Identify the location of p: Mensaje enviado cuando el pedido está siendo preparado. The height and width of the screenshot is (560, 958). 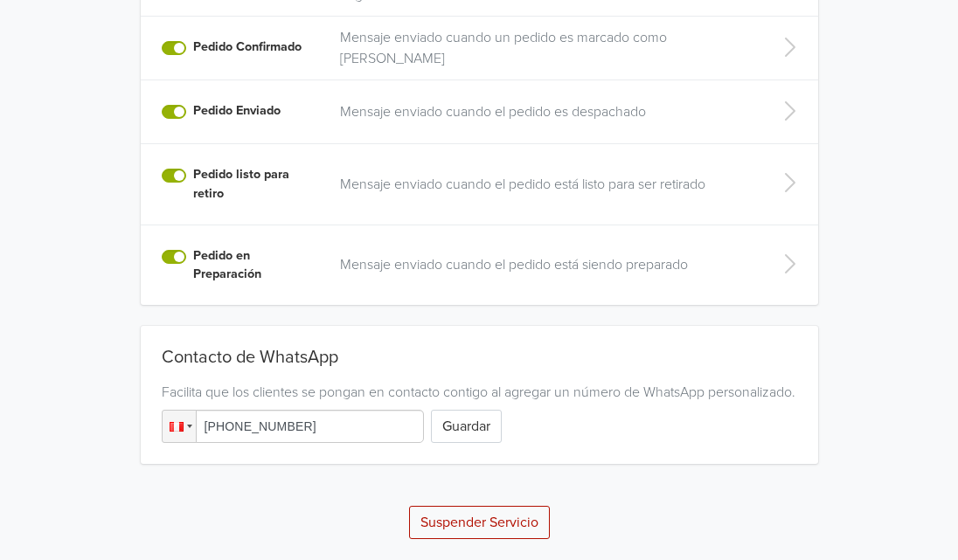
(545, 265).